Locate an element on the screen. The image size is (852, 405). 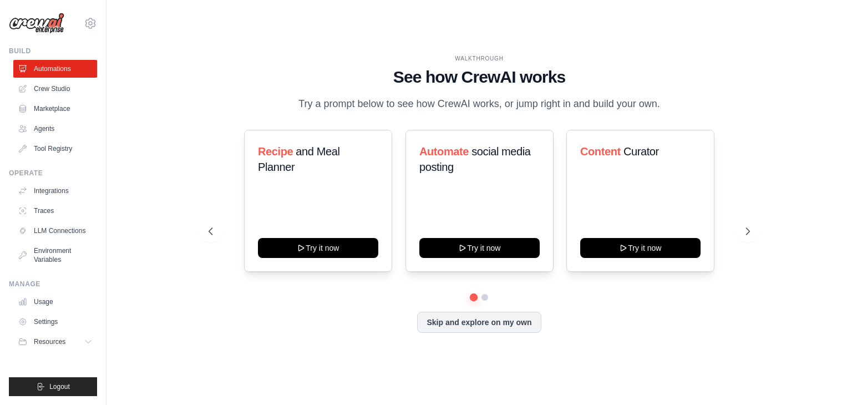
h1: See how CrewAI works is located at coordinates (479, 77).